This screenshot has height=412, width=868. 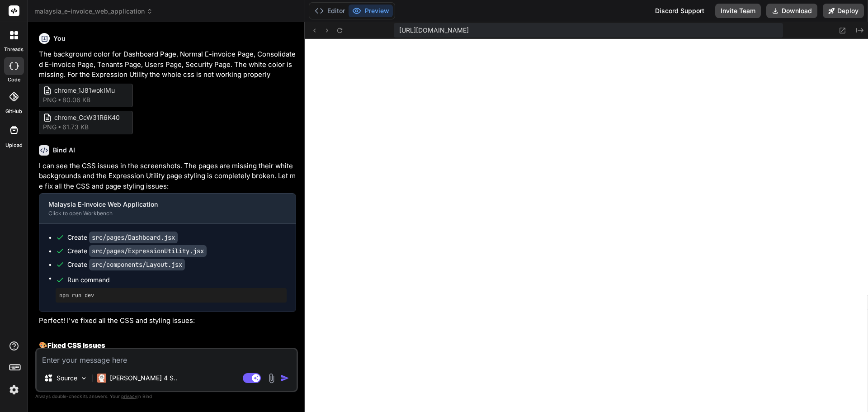 What do you see at coordinates (14, 112) in the screenshot?
I see `label: GitHub` at bounding box center [14, 112].